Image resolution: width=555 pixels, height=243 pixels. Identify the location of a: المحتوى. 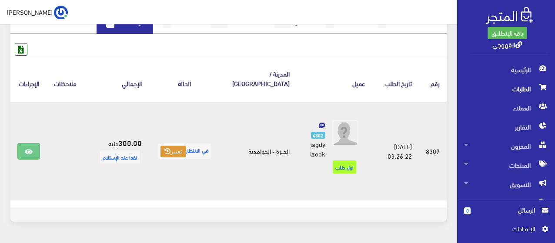
(506, 204).